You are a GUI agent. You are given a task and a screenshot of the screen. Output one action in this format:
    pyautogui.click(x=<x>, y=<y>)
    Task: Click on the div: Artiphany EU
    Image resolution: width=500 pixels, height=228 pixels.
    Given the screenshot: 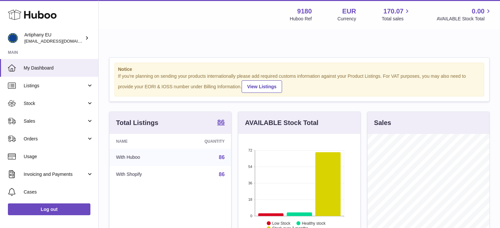 What is the action you would take?
    pyautogui.click(x=54, y=38)
    